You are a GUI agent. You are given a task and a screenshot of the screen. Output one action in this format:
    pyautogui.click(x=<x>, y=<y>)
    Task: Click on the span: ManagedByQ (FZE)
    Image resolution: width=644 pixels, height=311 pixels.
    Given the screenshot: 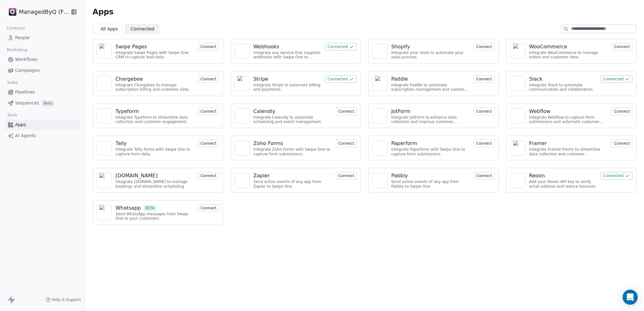 What is the action you would take?
    pyautogui.click(x=44, y=12)
    